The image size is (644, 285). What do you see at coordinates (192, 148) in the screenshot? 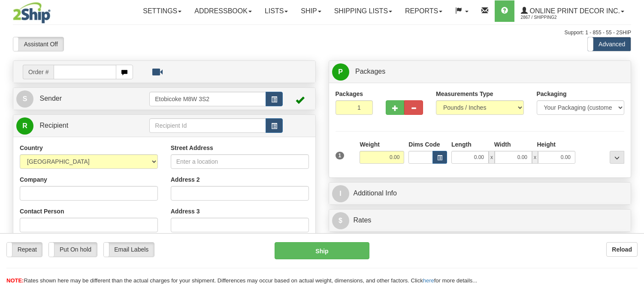
I see `label: Street Address` at bounding box center [192, 148].